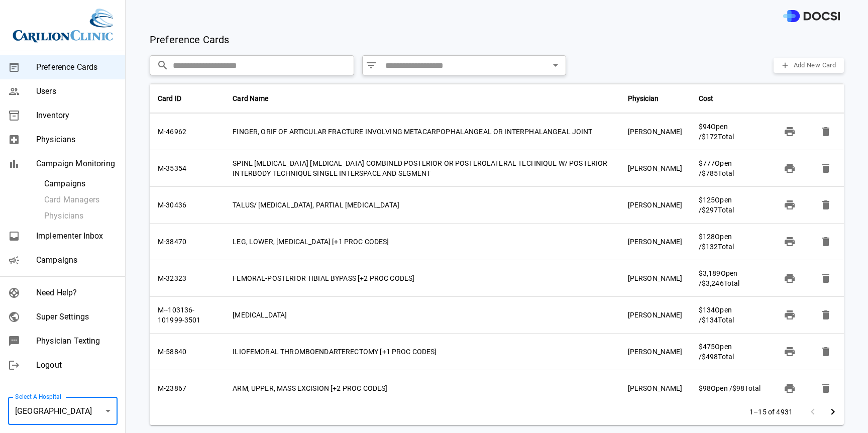 The height and width of the screenshot is (433, 868). Describe the element at coordinates (705, 127) in the screenshot. I see `span: $94` at that location.